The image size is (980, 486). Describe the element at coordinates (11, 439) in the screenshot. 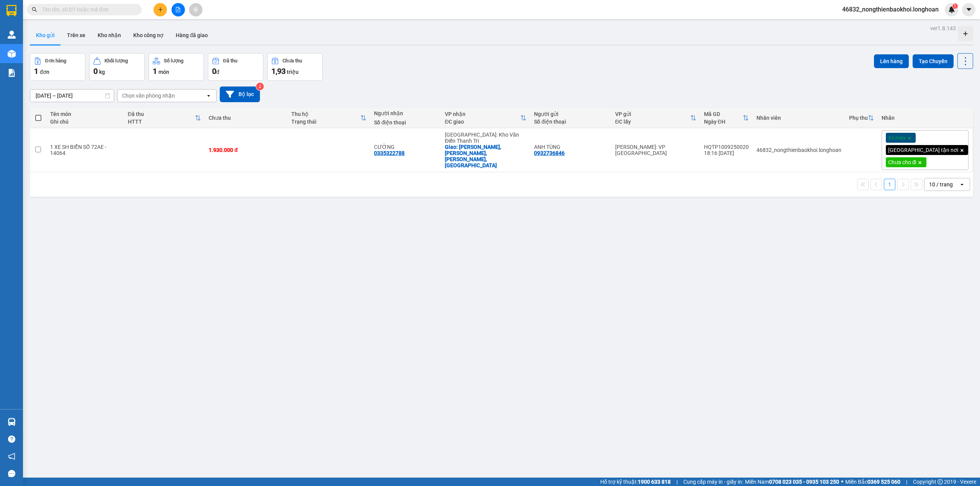

I see `span: question-circle` at that location.